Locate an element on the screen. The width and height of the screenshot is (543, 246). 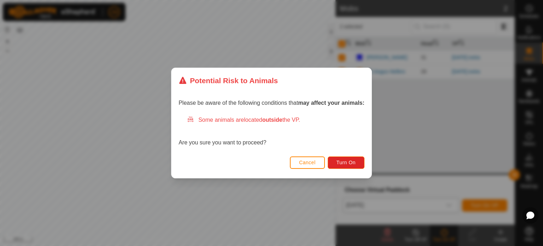
div: Potential Risk to Animals is located at coordinates (228, 80).